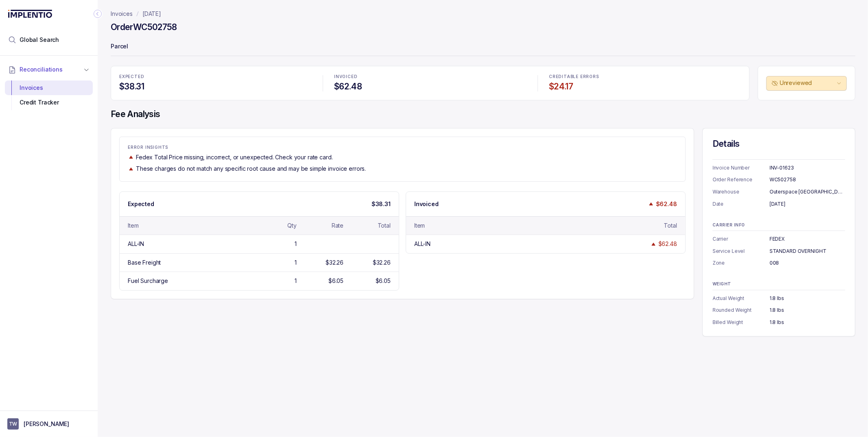  Describe the element at coordinates (430, 77) in the screenshot. I see `p: INVOICED` at that location.